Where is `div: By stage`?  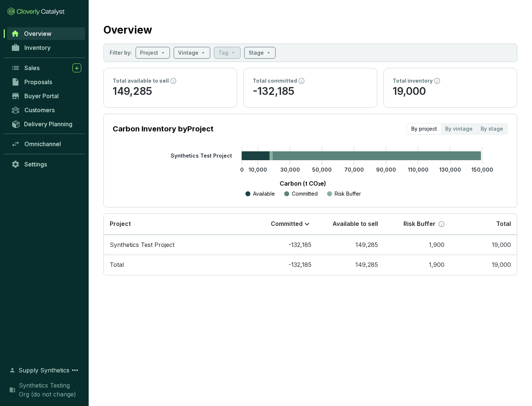 div: By stage is located at coordinates (492, 129).